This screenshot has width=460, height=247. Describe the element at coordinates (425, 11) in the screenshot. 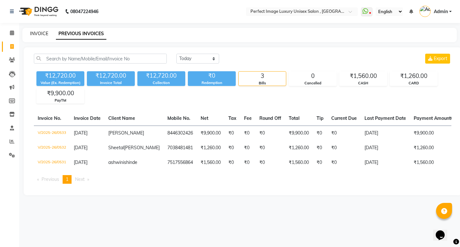

I see `img: Admin` at that location.